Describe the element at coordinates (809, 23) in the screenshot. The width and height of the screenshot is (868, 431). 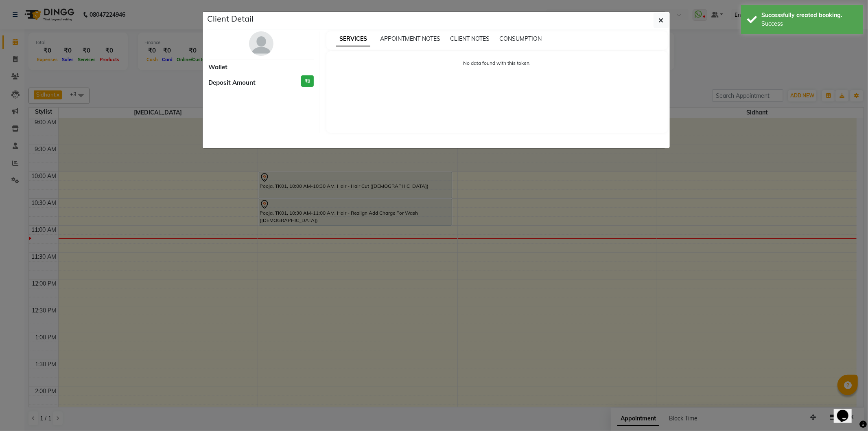
I see `div: Success` at that location.